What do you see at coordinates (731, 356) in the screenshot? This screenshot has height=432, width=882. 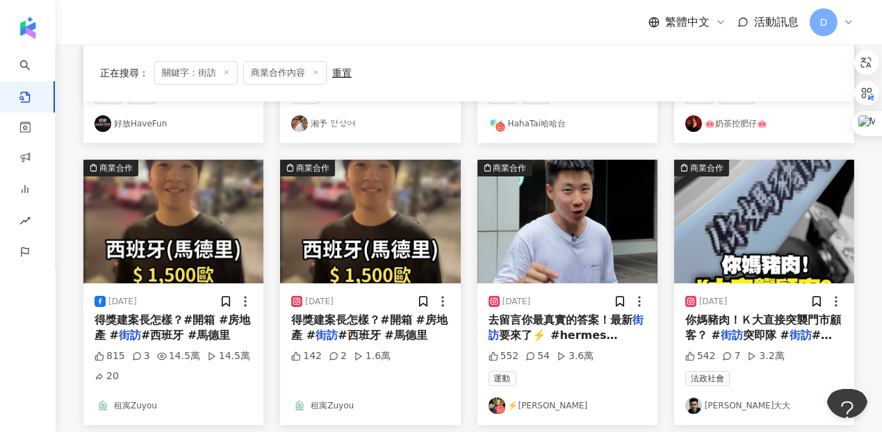 I see `div: 7` at bounding box center [731, 356].